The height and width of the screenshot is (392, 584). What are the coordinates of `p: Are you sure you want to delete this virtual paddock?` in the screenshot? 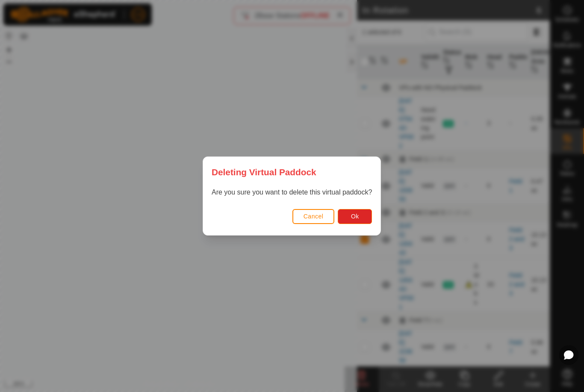 It's located at (292, 192).